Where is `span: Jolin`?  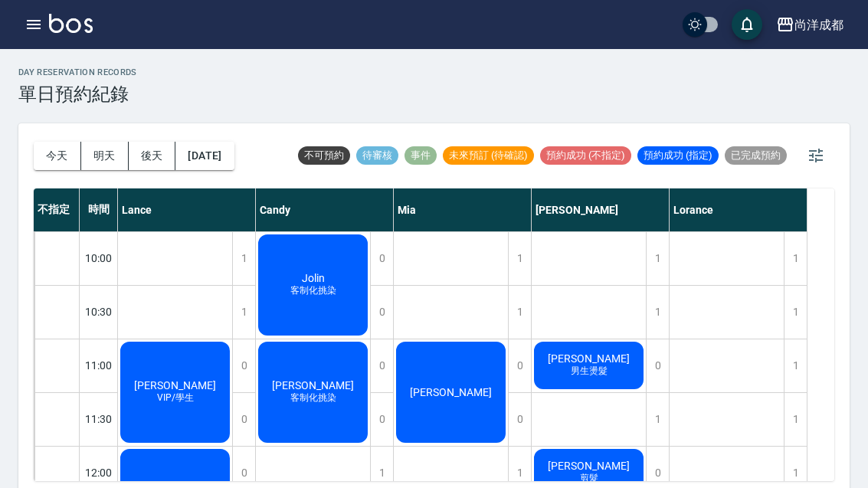 span: Jolin is located at coordinates (314, 278).